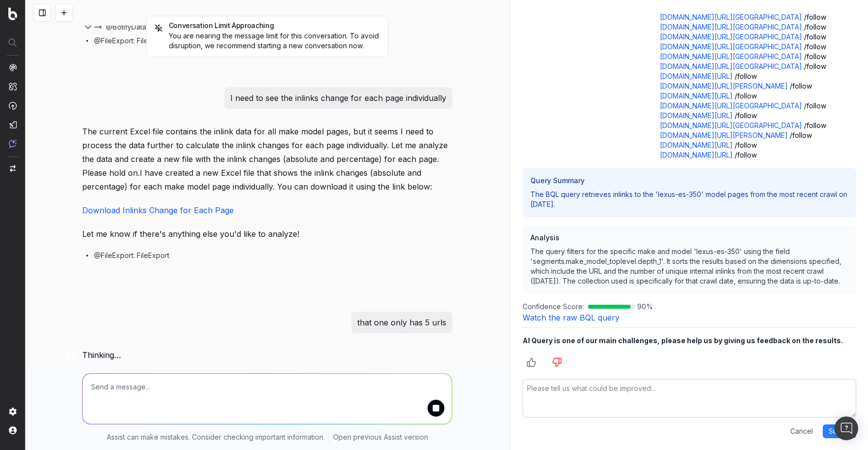 The image size is (868, 450). Describe the element at coordinates (13, 86) in the screenshot. I see `img: Intelligence` at that location.